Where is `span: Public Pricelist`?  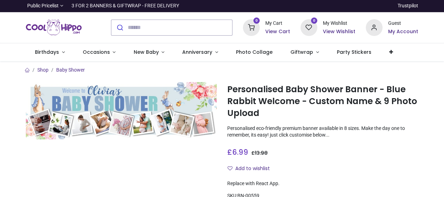
span: Public Pricelist is located at coordinates (43, 6).